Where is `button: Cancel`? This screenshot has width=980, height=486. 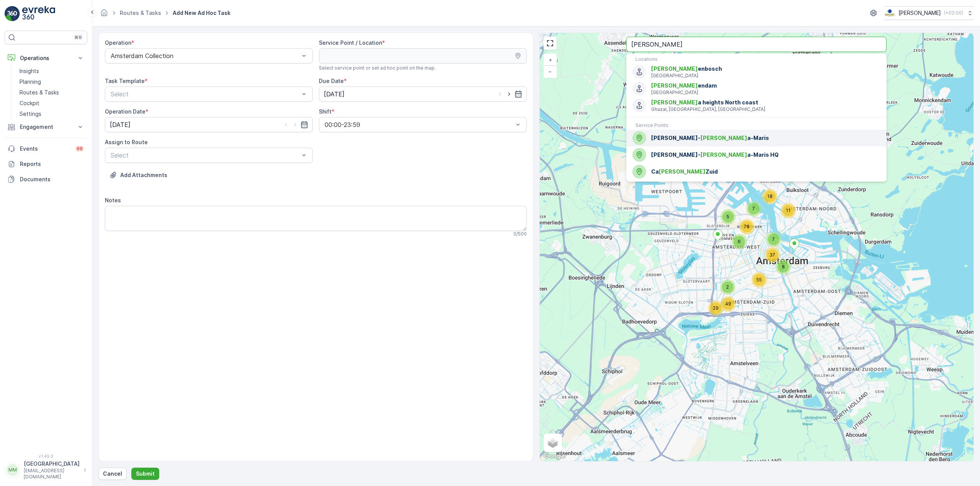 button: Cancel is located at coordinates (113, 474).